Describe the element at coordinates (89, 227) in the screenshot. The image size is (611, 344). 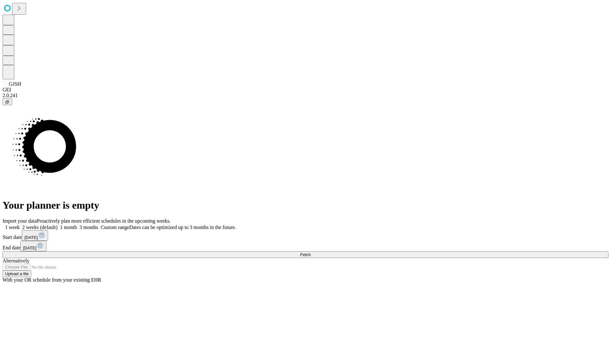
I see `span: 3 months` at that location.